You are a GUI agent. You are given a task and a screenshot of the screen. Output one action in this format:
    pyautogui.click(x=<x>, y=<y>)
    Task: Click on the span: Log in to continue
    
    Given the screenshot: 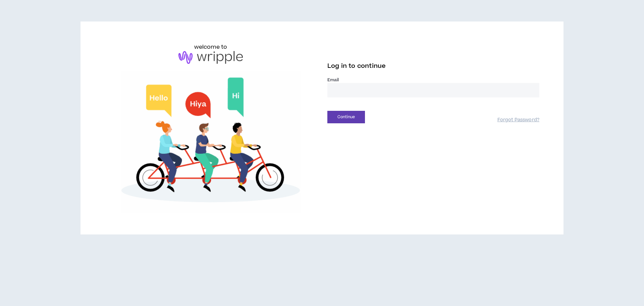 What is the action you would take?
    pyautogui.click(x=356, y=66)
    